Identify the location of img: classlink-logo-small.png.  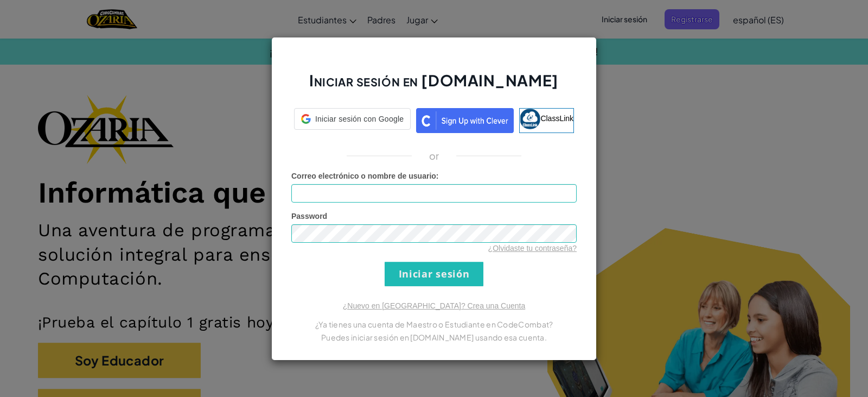
(530, 119).